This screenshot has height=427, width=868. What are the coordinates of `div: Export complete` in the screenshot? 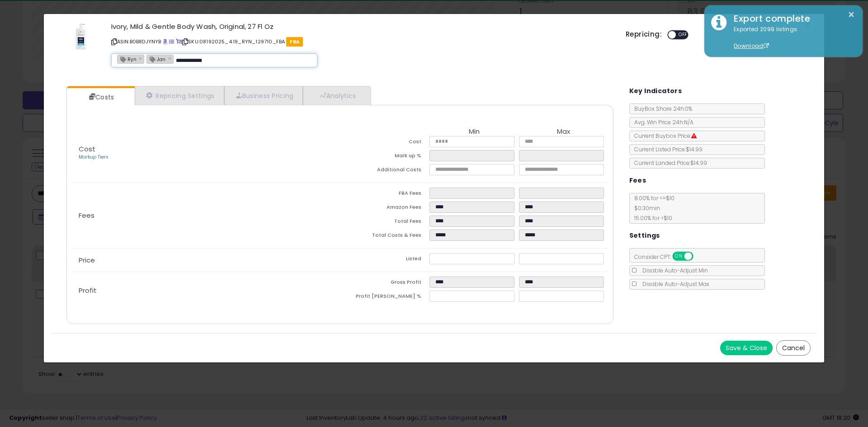 It's located at (791, 18).